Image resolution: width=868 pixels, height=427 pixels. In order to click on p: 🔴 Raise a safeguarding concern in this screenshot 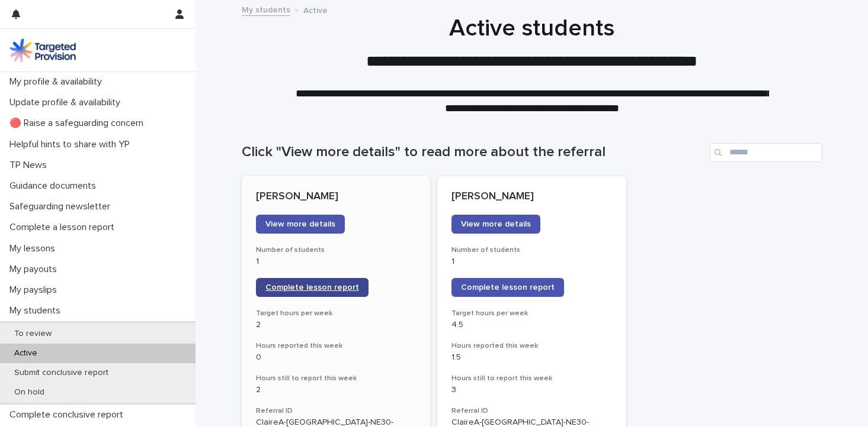, I will do `click(79, 123)`.